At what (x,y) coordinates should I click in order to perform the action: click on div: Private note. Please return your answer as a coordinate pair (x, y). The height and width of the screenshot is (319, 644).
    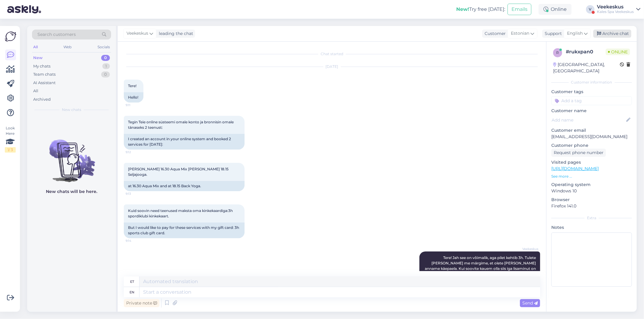
    Looking at the image, I should click on (142, 303).